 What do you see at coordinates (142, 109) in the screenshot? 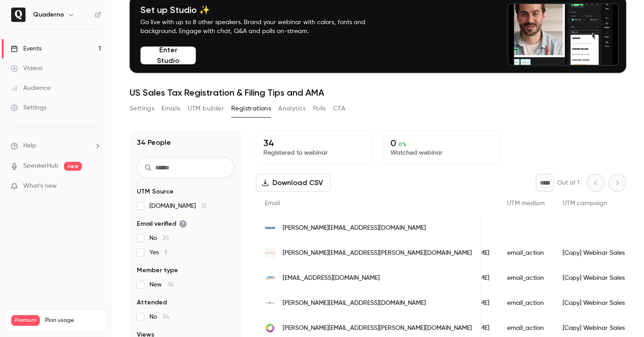
I see `button: Settings` at bounding box center [142, 109].